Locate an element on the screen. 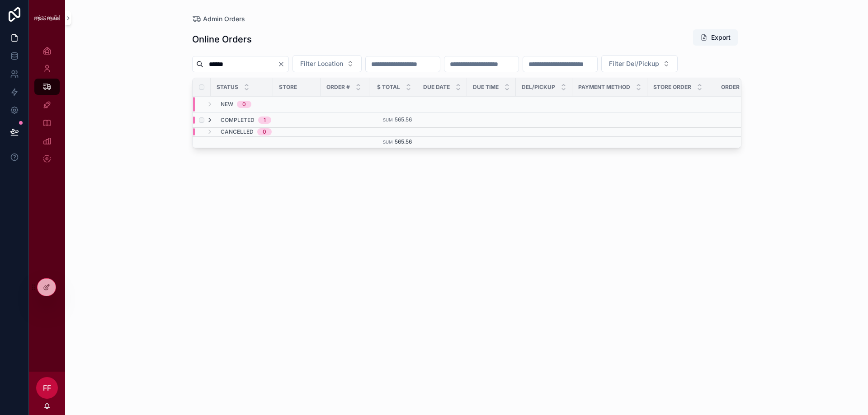 The height and width of the screenshot is (415, 868). span: Status is located at coordinates (228, 87).